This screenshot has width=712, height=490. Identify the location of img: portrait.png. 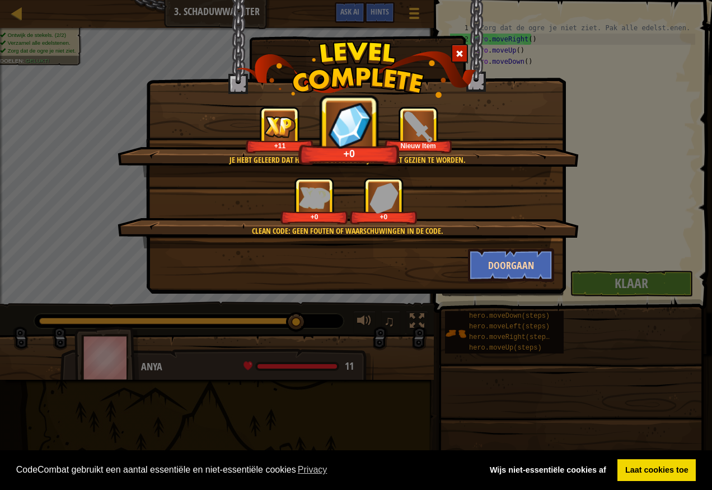
(418, 127).